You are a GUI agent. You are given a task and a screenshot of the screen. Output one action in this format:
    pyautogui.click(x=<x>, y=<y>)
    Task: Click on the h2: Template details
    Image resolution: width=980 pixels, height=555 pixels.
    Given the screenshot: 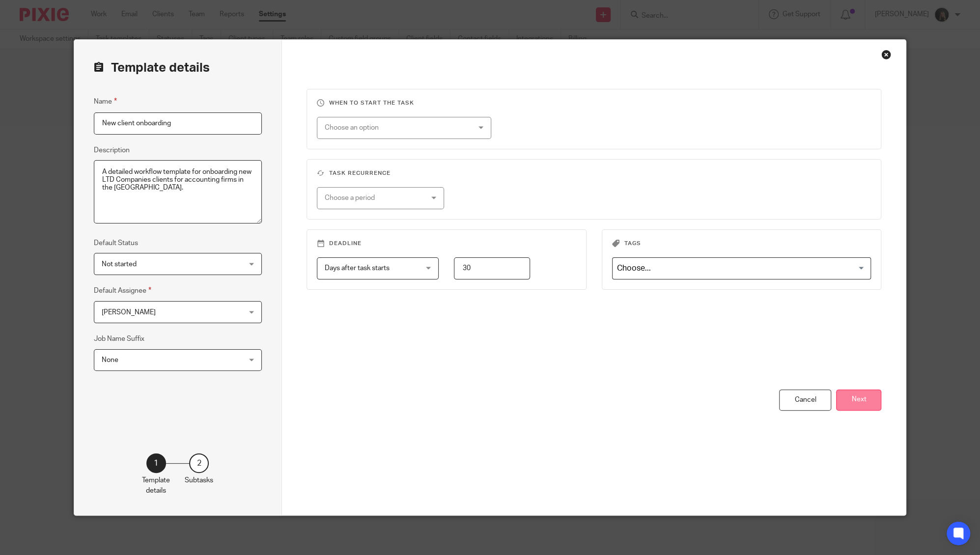 What is the action you would take?
    pyautogui.click(x=151, y=68)
    